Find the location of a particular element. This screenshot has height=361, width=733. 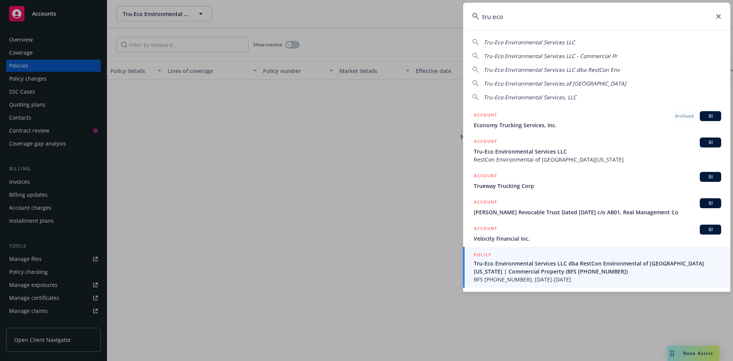

a: ACCOUNTBIVelocity Financial Inc. is located at coordinates (596, 233).